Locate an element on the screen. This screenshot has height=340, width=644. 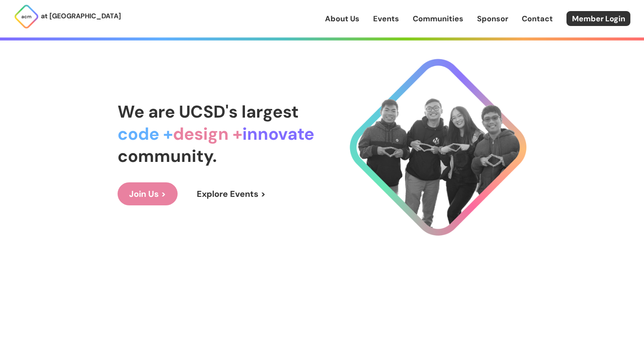
span: innovate is located at coordinates (278, 134).